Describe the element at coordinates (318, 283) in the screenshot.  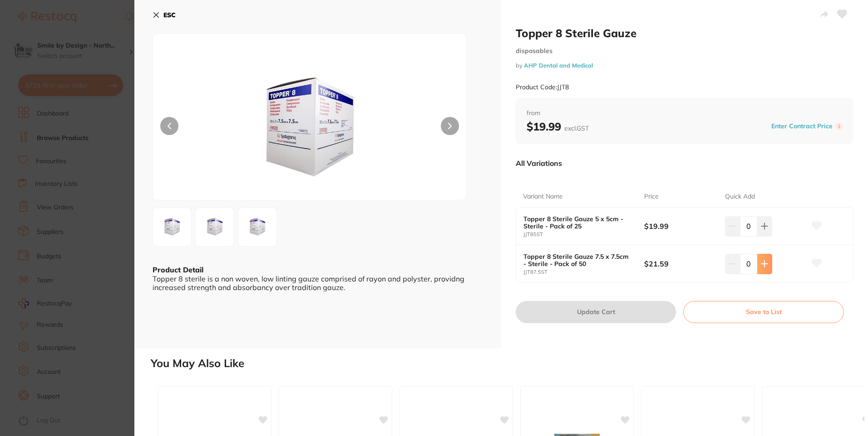
I see `div: Topper 8 sterile is a non woven, low linting gauze comprised of rayon and polyster, providng incr...` at that location.